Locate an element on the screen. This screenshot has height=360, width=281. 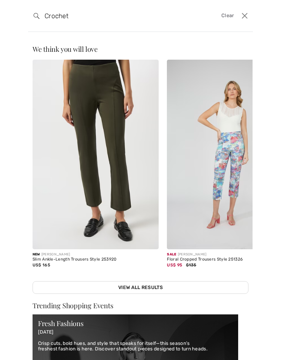
a: View All Results is located at coordinates (140, 287).